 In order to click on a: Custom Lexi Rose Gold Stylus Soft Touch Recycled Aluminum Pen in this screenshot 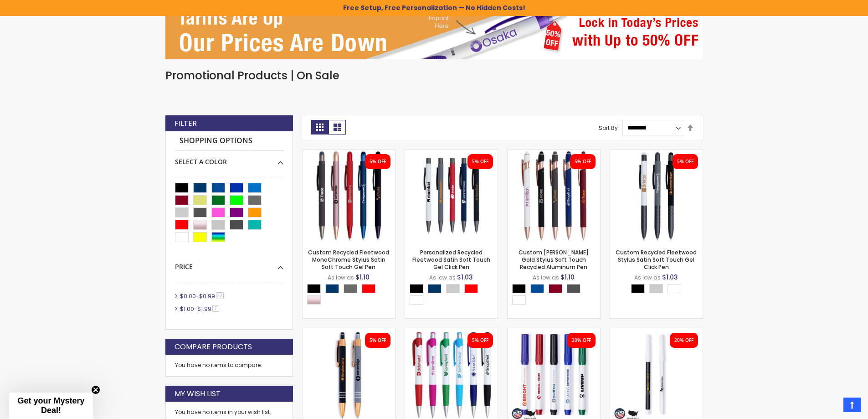, I will do `click(554, 152)`.